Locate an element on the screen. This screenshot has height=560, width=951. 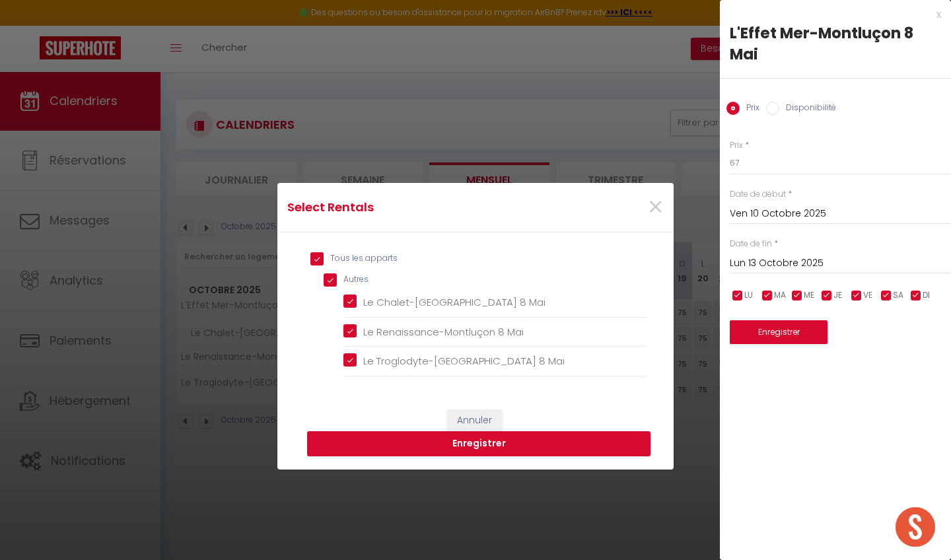
span: ME is located at coordinates (810, 295).